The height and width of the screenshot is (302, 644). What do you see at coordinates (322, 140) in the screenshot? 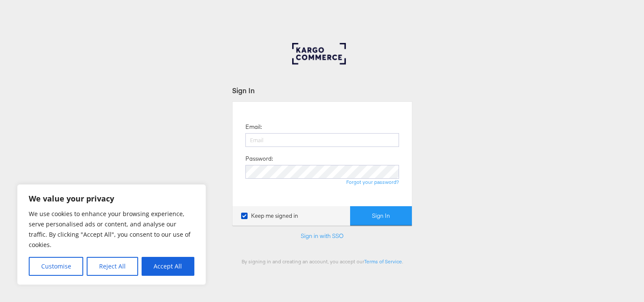
I see `input: Email` at bounding box center [322, 140].